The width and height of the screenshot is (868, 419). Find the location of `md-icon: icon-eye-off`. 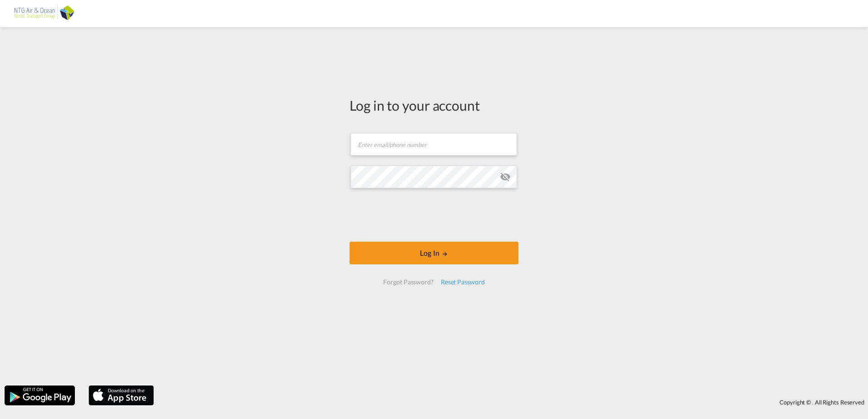

md-icon: icon-eye-off is located at coordinates (505, 177).